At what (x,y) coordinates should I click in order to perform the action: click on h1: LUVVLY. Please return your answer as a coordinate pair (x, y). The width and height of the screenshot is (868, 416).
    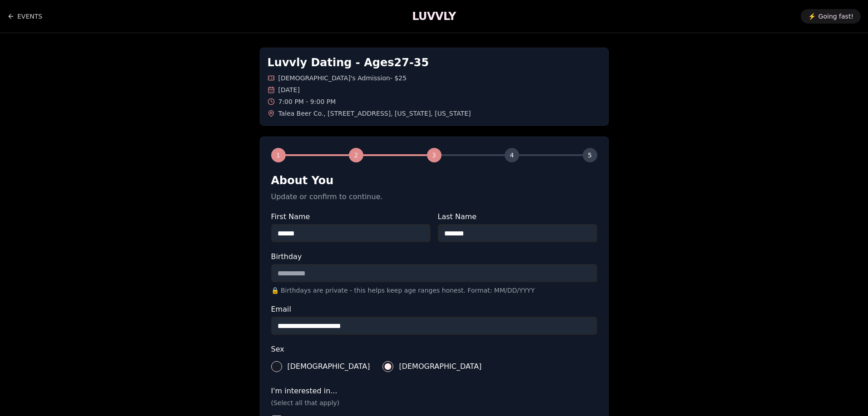
    Looking at the image, I should click on (434, 16).